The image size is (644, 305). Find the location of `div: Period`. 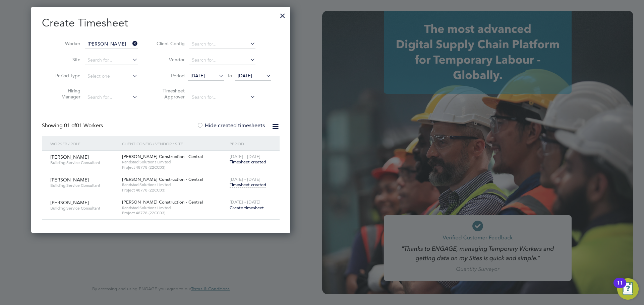

div: Period is located at coordinates (250, 144).